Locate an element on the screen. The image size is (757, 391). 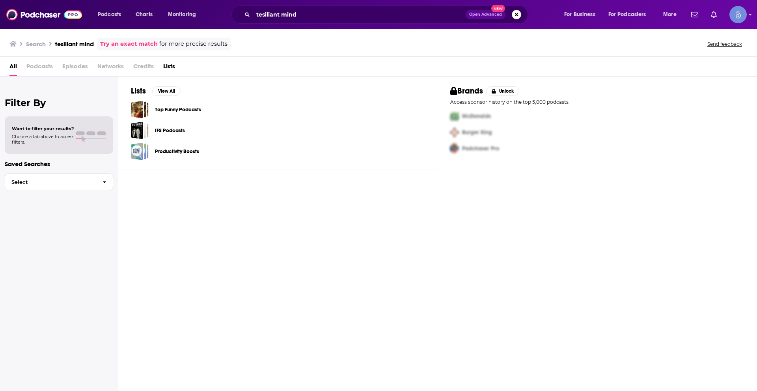
img: Podchaser - Follow, Share and Rate Podcasts is located at coordinates (44, 15).